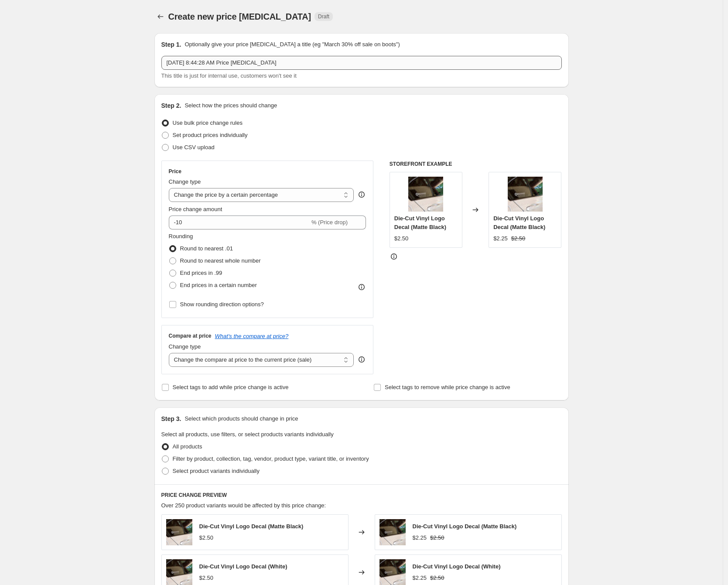 The image size is (728, 585). What do you see at coordinates (175, 171) in the screenshot?
I see `h3: Price` at bounding box center [175, 171].